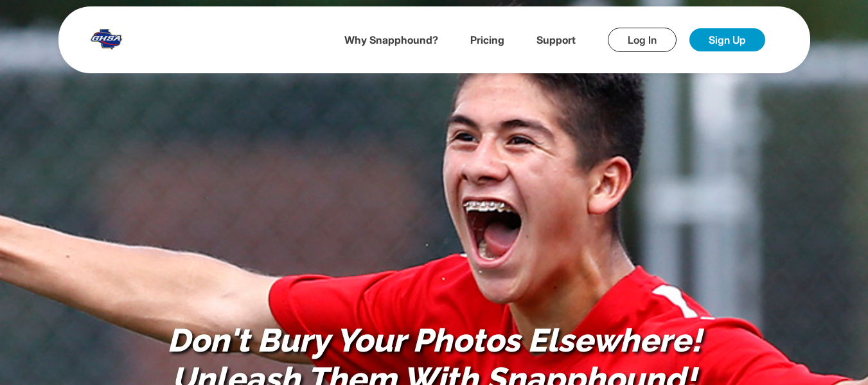 The image size is (868, 385). I want to click on b: Pricing, so click(487, 40).